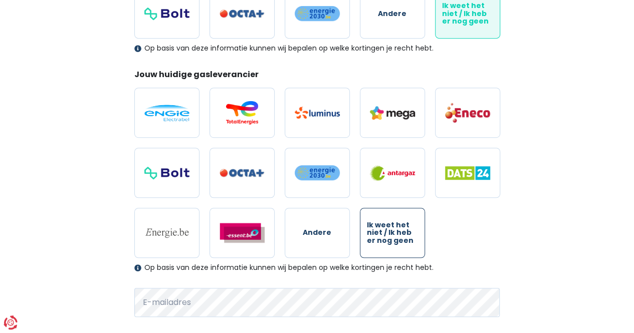 The height and width of the screenshot is (333, 634). I want to click on img: Eneco, so click(468, 113).